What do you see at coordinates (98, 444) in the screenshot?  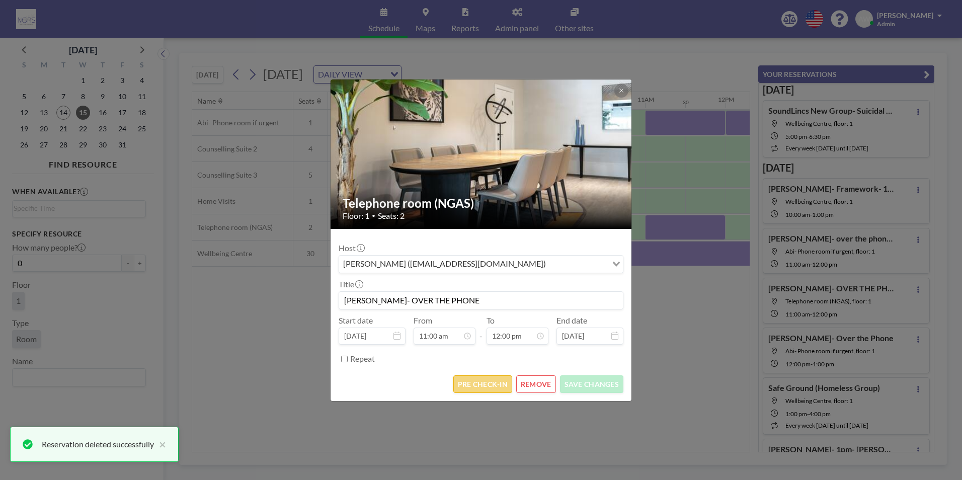 I see `div: Reservation deleted successfully` at bounding box center [98, 444].